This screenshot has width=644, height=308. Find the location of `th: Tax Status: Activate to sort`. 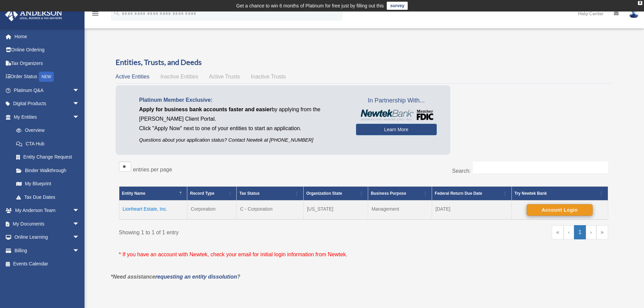

th: Tax Status: Activate to sort is located at coordinates (270, 194).